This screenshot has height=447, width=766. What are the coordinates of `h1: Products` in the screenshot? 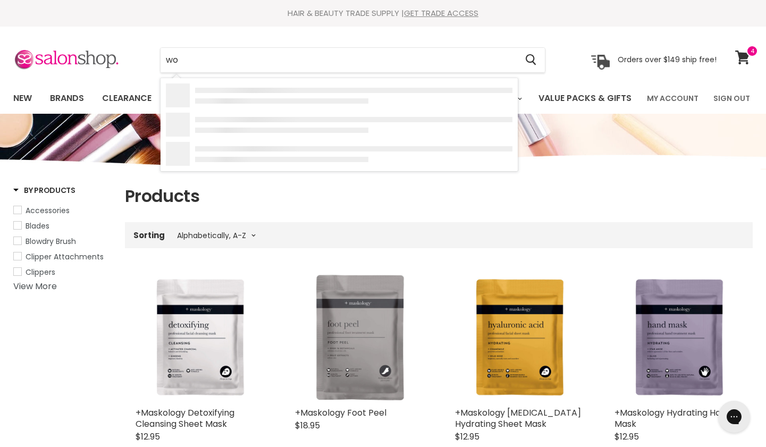 It's located at (439, 196).